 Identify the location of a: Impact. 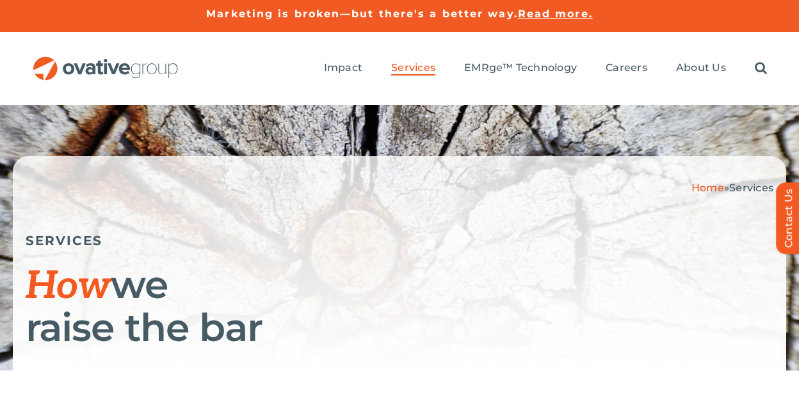
(343, 69).